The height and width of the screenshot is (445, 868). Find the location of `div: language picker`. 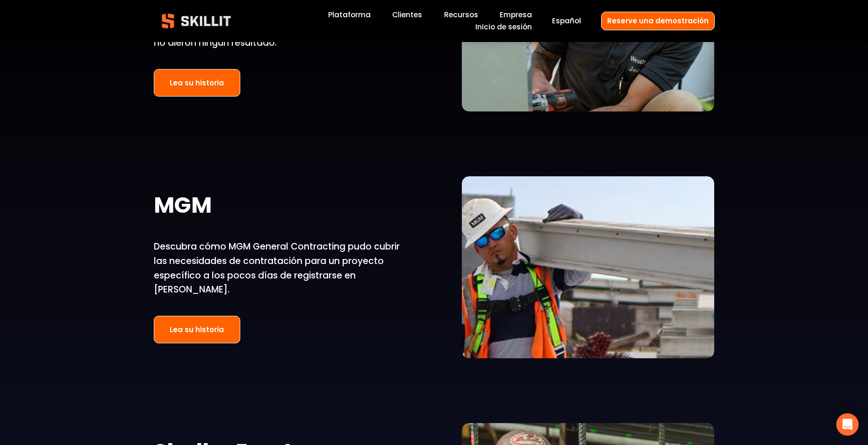

div: language picker is located at coordinates (566, 21).